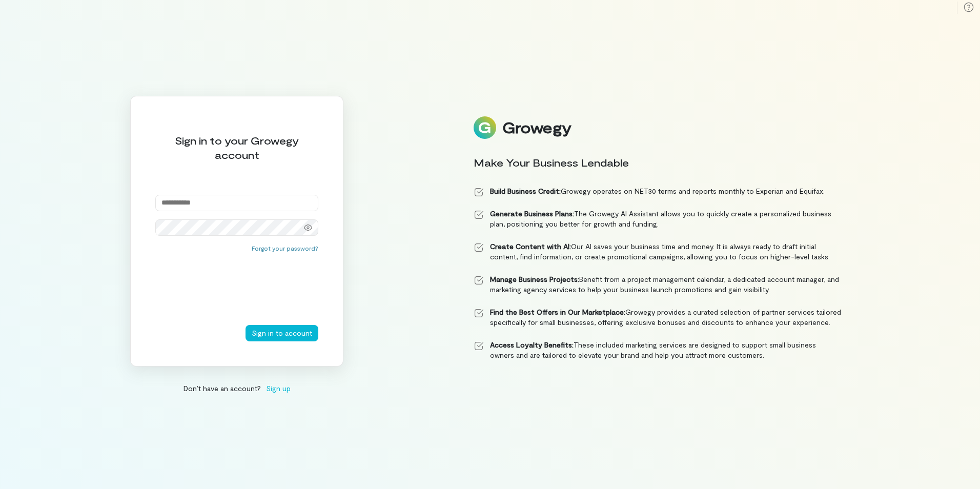 This screenshot has height=489, width=980. I want to click on span: Sign up, so click(278, 388).